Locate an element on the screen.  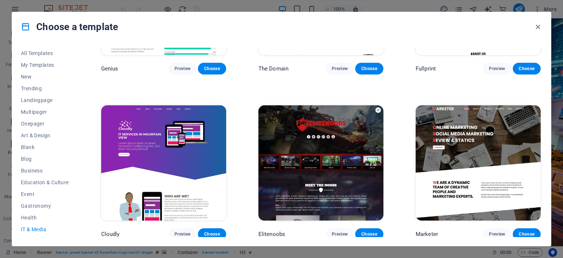
span: Blank is located at coordinates (45, 147).